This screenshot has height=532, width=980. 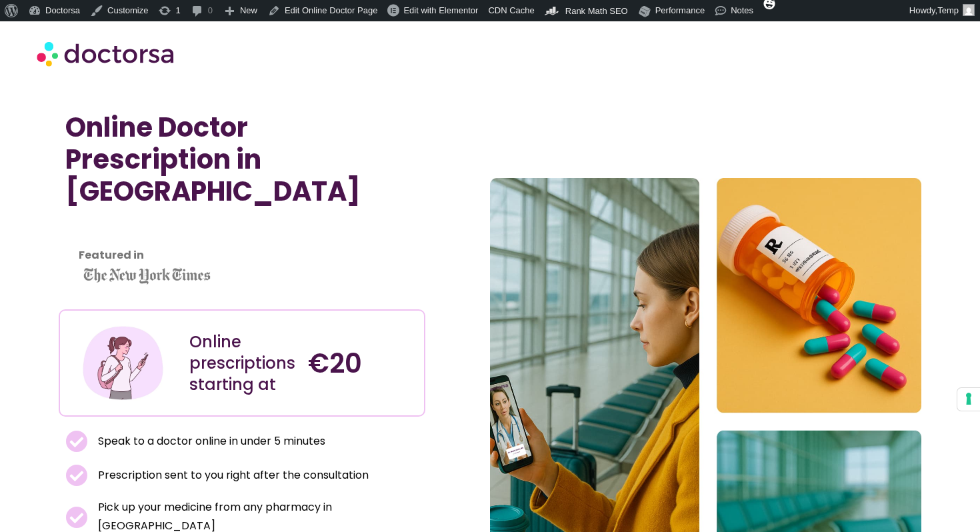 I want to click on button: Your consent preferences for tracking technologies, so click(x=969, y=399).